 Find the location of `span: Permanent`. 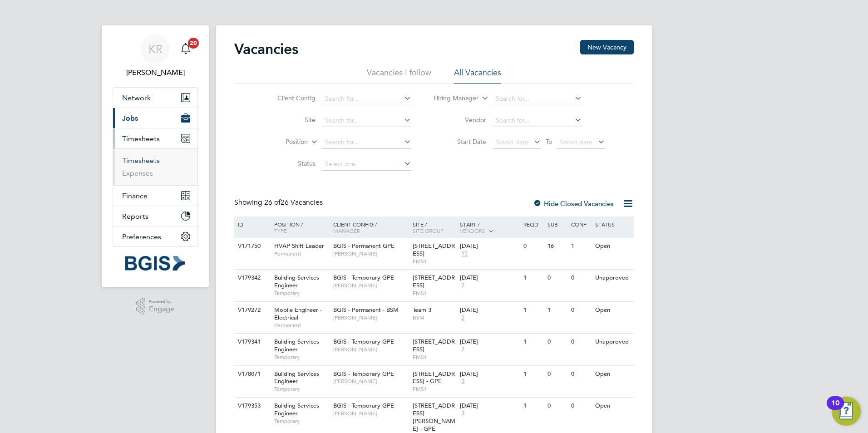

span: Permanent is located at coordinates (301, 326).